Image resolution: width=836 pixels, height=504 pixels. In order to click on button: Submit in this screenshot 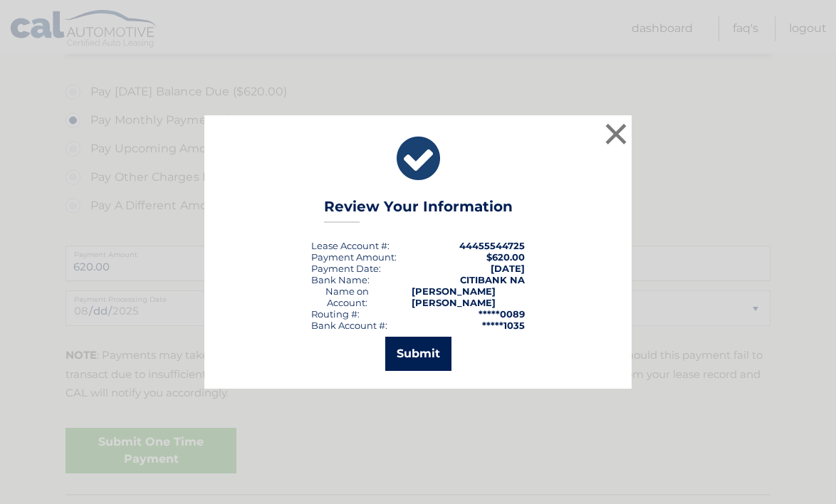, I will do `click(418, 354)`.